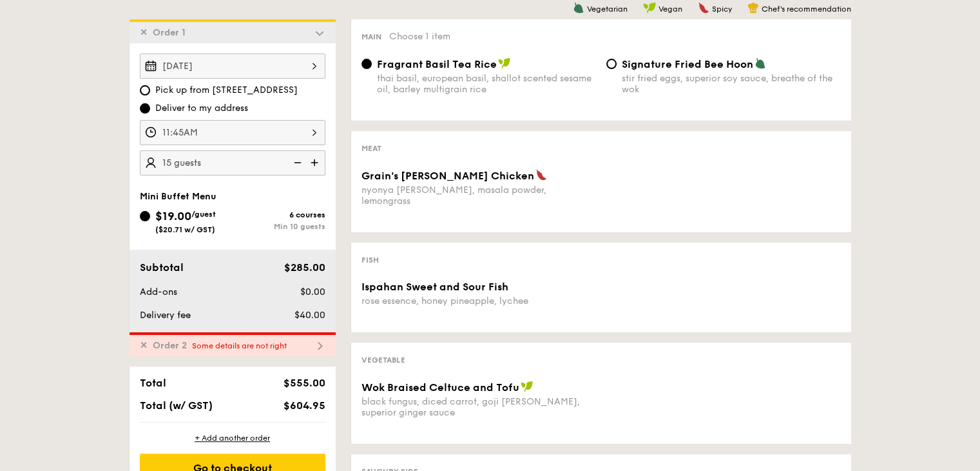  Describe the element at coordinates (178, 196) in the screenshot. I see `span: Mini Buffet Menu` at that location.